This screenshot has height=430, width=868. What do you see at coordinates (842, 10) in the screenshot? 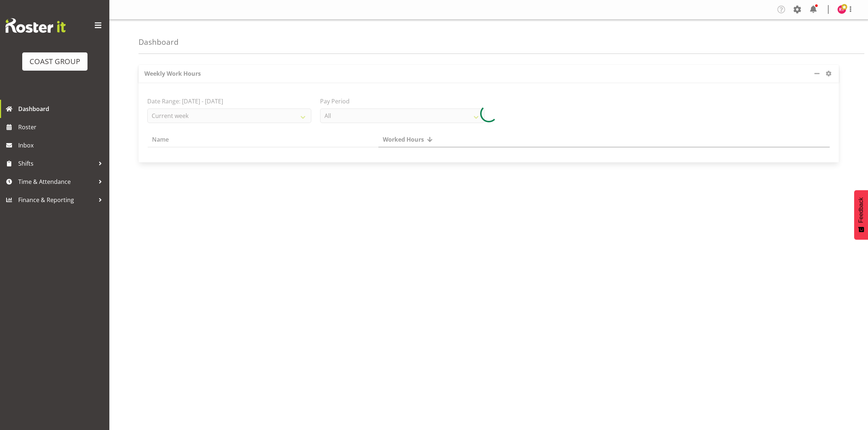
I see `img: reuben-thomas8009.jpg` at bounding box center [842, 10].